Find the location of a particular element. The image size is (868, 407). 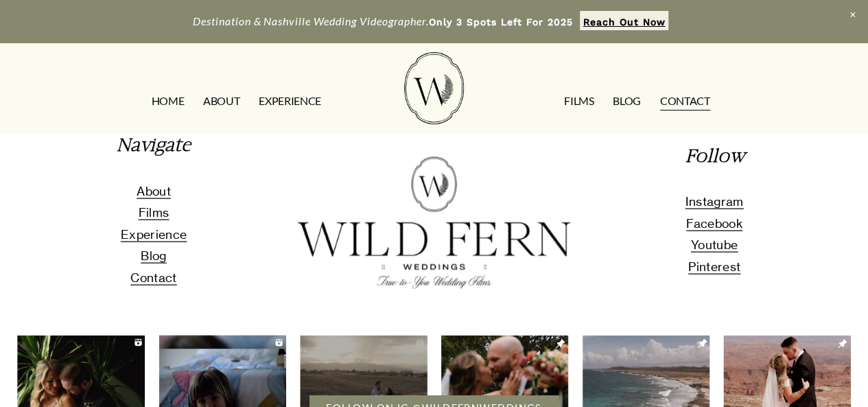

span: Pinterest is located at coordinates (714, 265).